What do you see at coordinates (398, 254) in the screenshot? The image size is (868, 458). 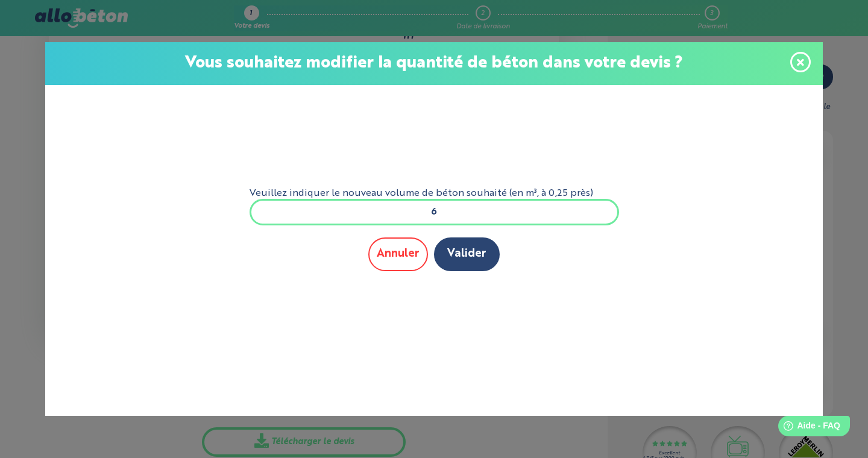 I see `button: Annuler` at bounding box center [398, 254].